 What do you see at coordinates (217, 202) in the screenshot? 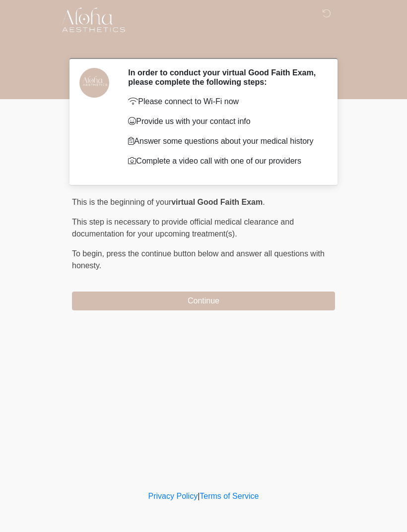
I see `strong: virtual Good Faith Exam` at bounding box center [217, 202].